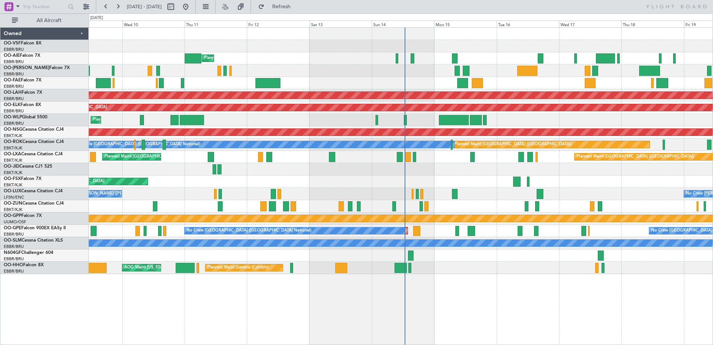 This screenshot has height=345, width=713. Describe the element at coordinates (23, 265) in the screenshot. I see `a: OO-HHOFalcon 8X` at that location.